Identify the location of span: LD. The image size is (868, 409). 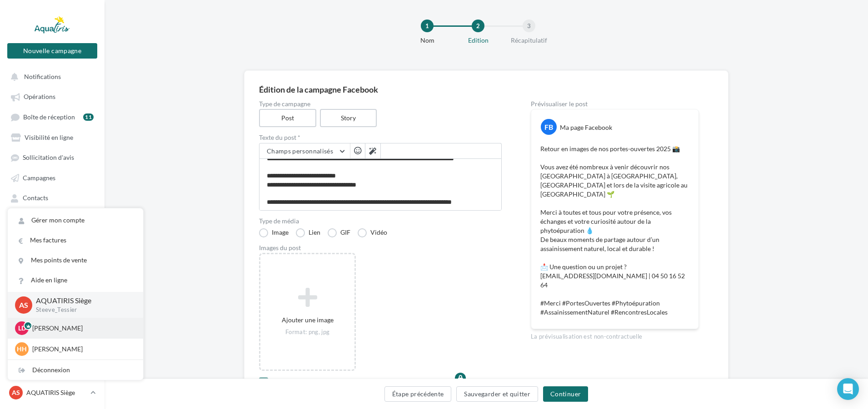
(22, 328).